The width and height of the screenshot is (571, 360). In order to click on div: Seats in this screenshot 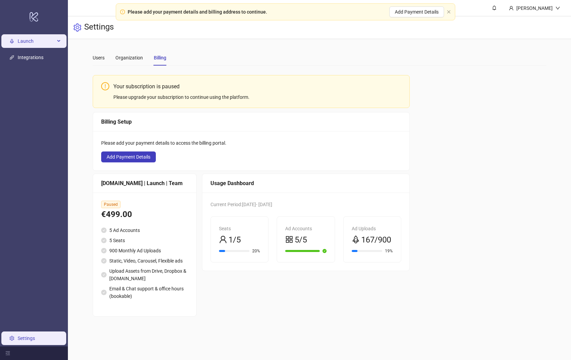, I will do `click(239, 228)`.